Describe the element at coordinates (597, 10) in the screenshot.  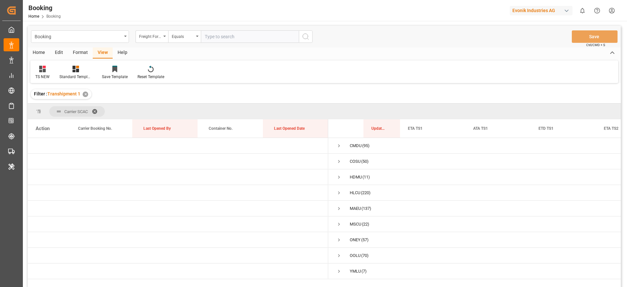
I see `button: Help Center` at that location.